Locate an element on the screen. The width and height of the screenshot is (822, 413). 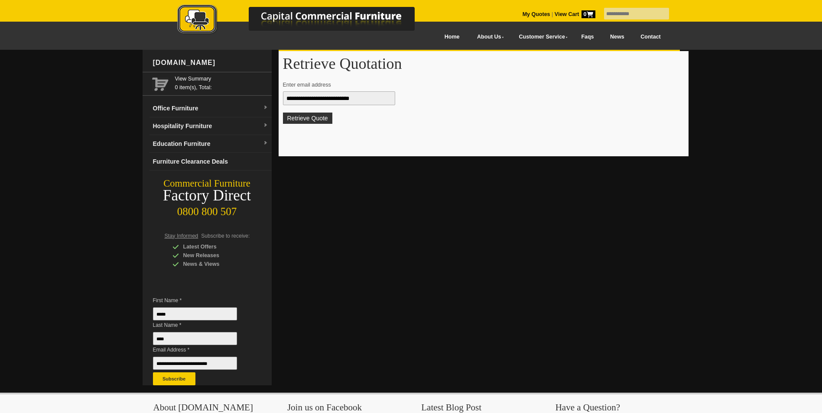
a: News is located at coordinates (617, 37).